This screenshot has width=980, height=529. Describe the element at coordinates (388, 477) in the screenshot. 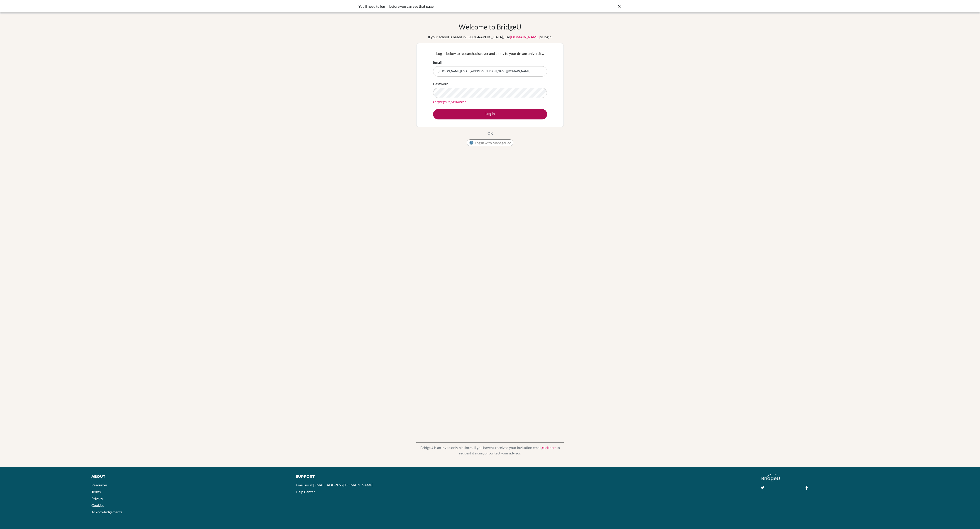

I see `div: Support` at that location.